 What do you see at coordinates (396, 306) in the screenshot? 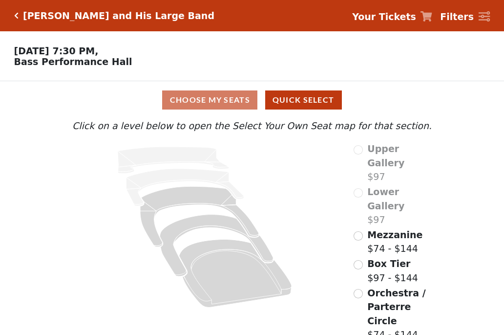
I see `span: Orchestra / Parterre Circle` at bounding box center [396, 306].